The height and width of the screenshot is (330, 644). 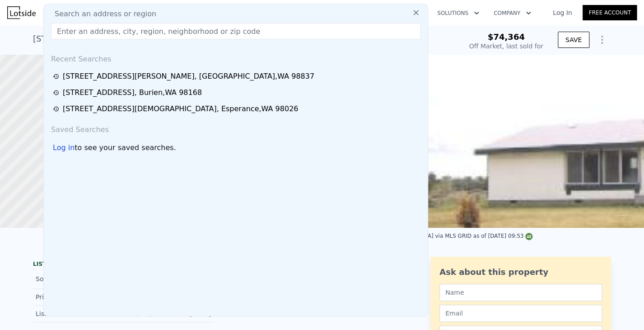 I want to click on input: Name, so click(x=520, y=292).